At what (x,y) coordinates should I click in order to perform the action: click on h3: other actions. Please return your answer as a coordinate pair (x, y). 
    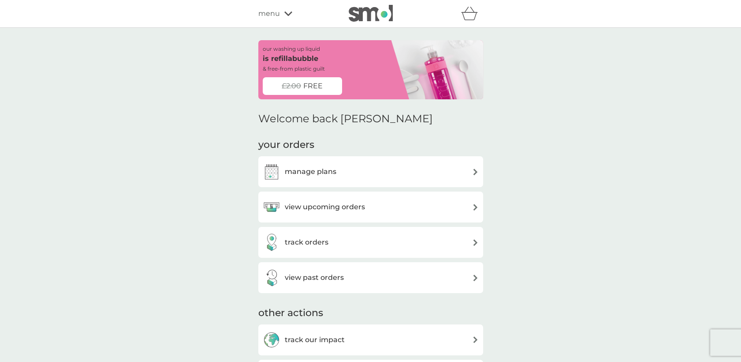
    Looking at the image, I should click on (291, 313).